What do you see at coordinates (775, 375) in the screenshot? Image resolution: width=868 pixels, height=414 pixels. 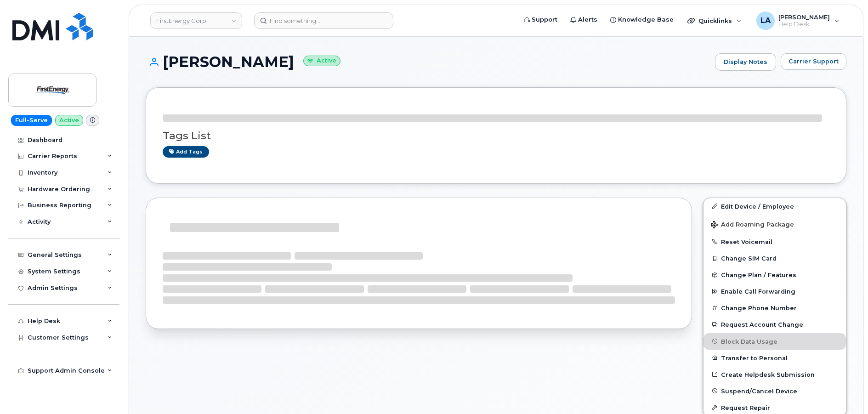 I see `a: Create Helpdesk Submission` at bounding box center [775, 375].